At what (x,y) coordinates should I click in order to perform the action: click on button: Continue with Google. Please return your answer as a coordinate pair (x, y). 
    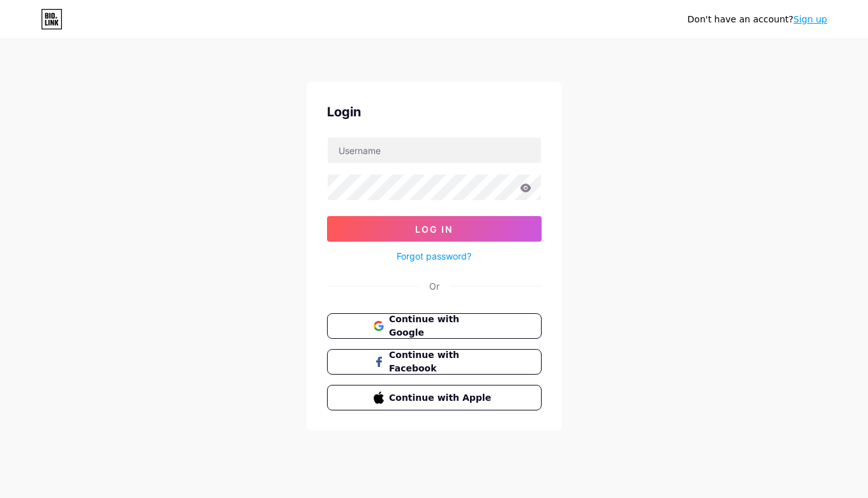
    Looking at the image, I should click on (434, 326).